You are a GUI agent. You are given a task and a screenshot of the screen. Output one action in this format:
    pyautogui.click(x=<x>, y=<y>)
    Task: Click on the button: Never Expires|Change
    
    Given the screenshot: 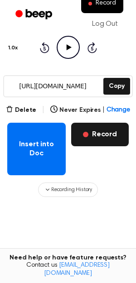 What is the action you would take?
    pyautogui.click(x=90, y=110)
    